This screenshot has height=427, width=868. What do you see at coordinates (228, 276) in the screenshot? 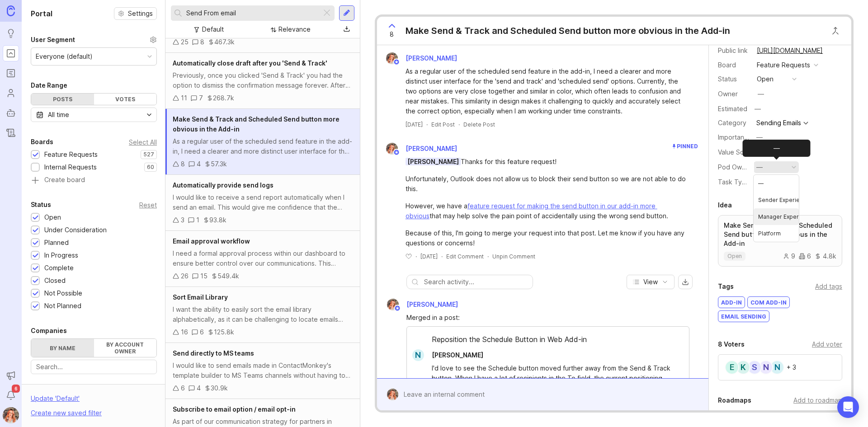
I see `div: 549.4k` at bounding box center [228, 276].